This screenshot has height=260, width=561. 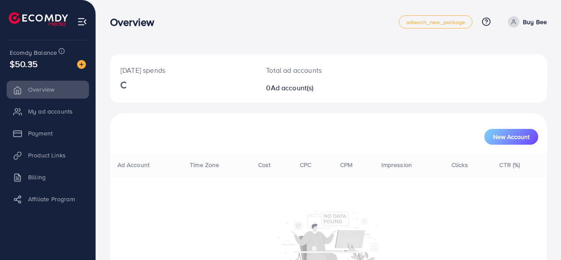 What do you see at coordinates (292, 88) in the screenshot?
I see `span: Ad account(s)` at bounding box center [292, 88].